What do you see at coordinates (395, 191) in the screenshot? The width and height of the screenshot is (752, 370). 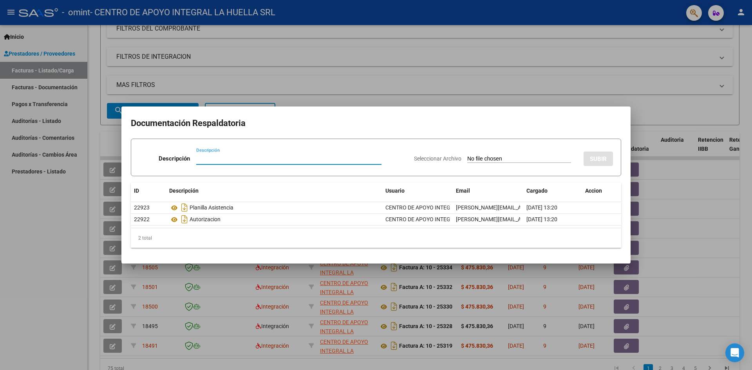 I see `span: Usuario` at bounding box center [395, 191].